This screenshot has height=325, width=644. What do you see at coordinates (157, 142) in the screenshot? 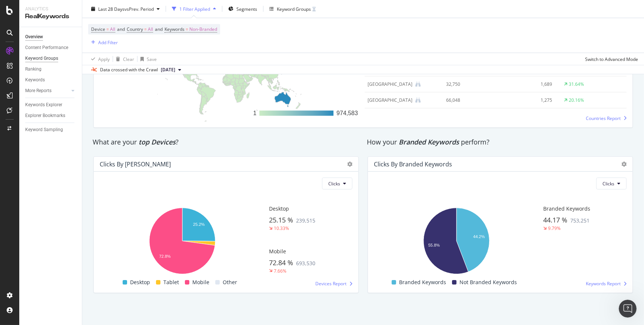
I see `span: top Devices` at bounding box center [157, 142].